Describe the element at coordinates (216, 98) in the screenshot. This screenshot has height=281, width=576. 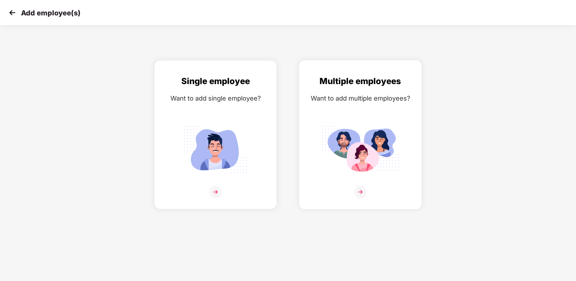
I see `div: Want to add single employee?` at that location.